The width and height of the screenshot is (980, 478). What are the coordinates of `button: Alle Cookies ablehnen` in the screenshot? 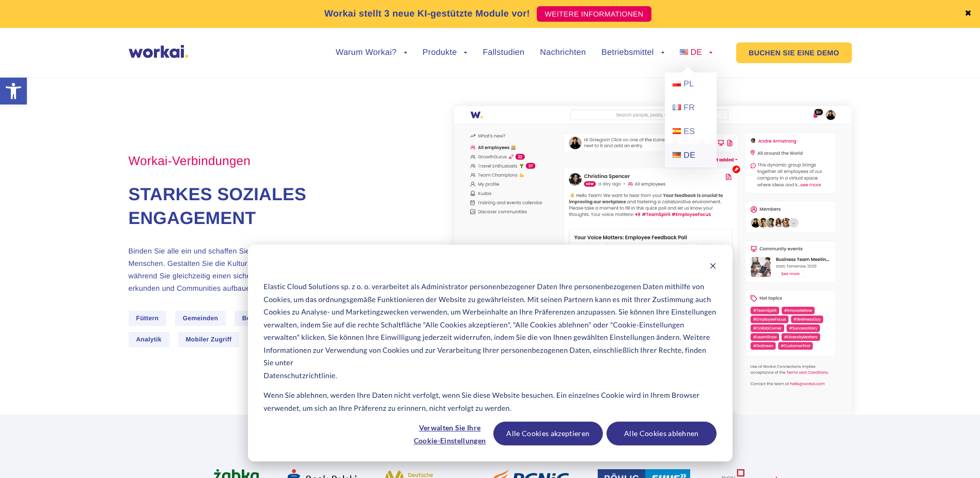 It's located at (661, 433).